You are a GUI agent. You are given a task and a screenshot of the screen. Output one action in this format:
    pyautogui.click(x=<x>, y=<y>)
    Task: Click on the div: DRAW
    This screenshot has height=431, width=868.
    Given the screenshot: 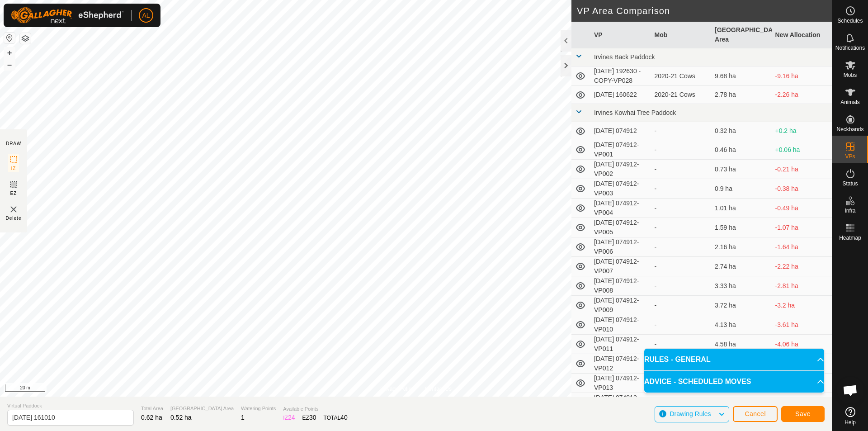 What is the action you would take?
    pyautogui.click(x=14, y=143)
    